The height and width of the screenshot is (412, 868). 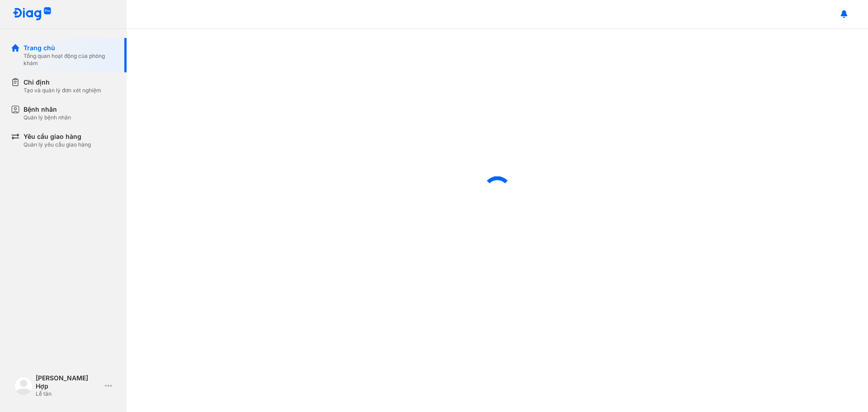 I want to click on div: Tạo và quản lý đơn xét nghiệm, so click(x=63, y=90).